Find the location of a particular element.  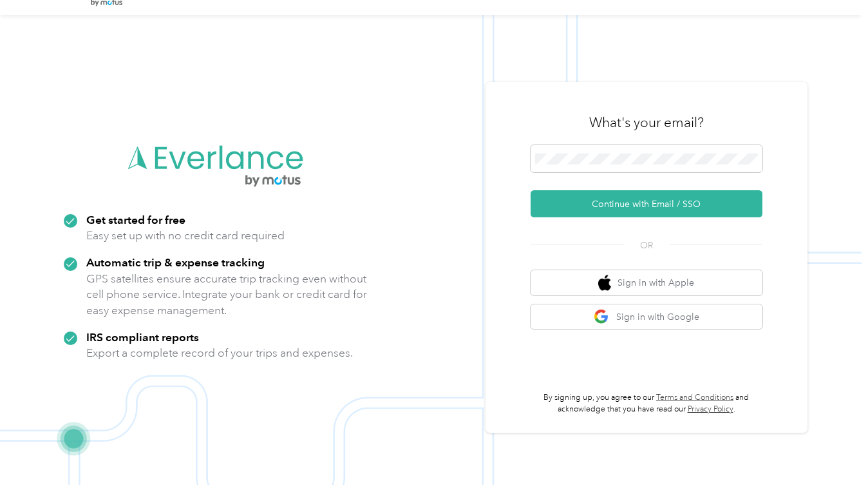

img: google logo is located at coordinates (602, 317).